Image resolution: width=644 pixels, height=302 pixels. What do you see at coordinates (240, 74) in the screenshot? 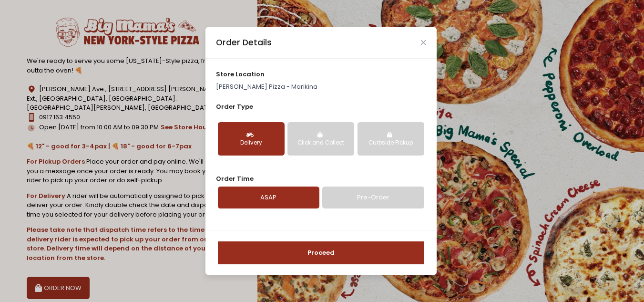
I see `span: store location` at bounding box center [240, 74].